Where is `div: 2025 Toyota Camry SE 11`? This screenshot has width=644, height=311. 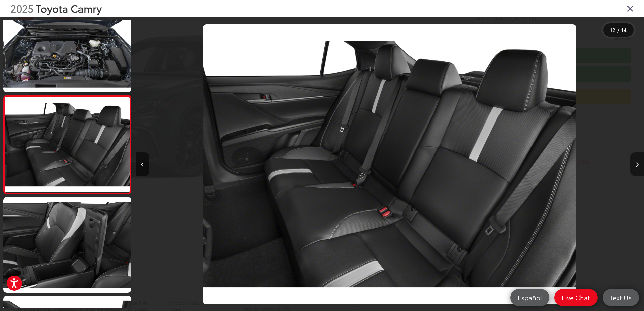 div: 2025 Toyota Camry SE 11 is located at coordinates (390, 164).